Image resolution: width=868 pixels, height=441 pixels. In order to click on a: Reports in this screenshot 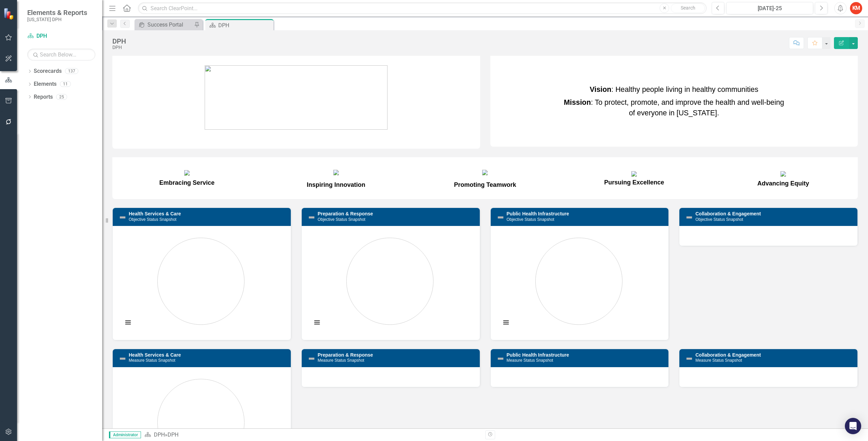, I will do `click(43, 97)`.